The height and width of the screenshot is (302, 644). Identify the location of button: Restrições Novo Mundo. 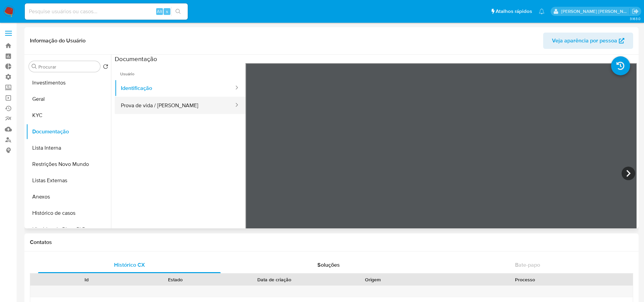
(68, 164).